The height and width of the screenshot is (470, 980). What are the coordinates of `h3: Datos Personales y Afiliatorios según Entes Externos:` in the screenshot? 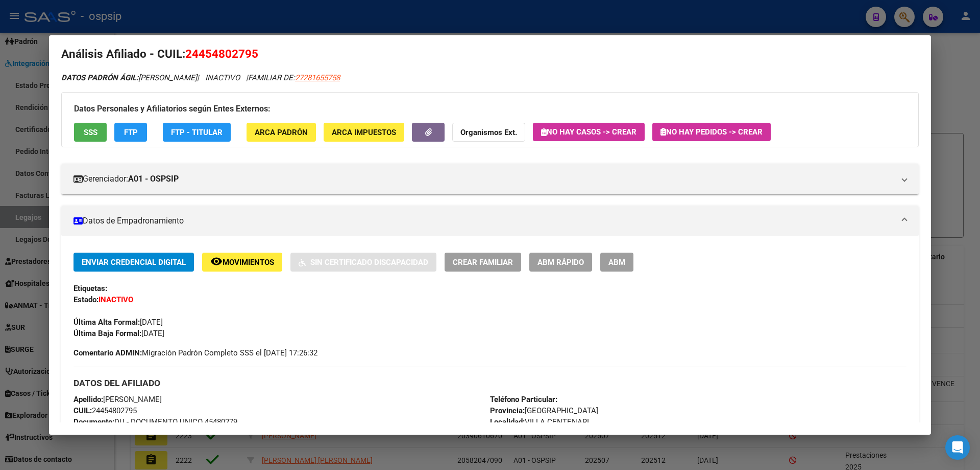 It's located at (490, 109).